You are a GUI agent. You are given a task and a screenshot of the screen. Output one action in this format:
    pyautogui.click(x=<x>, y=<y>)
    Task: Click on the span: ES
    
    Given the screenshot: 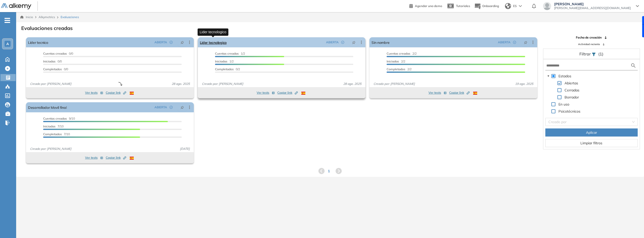 What is the action you would take?
    pyautogui.click(x=515, y=6)
    